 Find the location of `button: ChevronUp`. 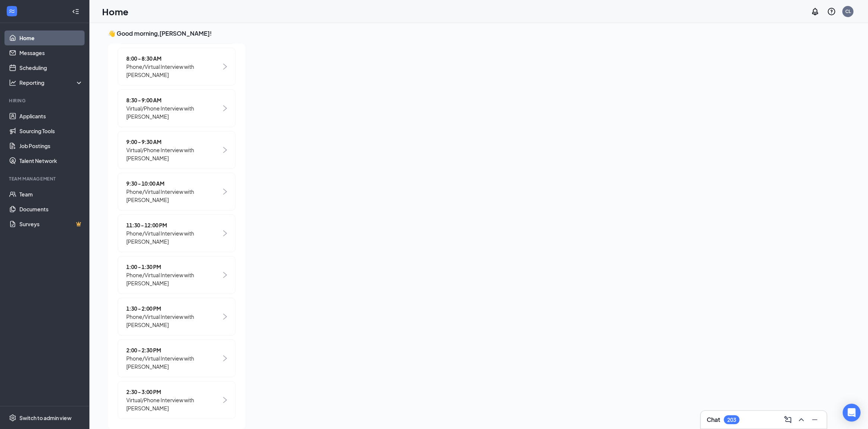

button: ChevronUp is located at coordinates (802, 420).